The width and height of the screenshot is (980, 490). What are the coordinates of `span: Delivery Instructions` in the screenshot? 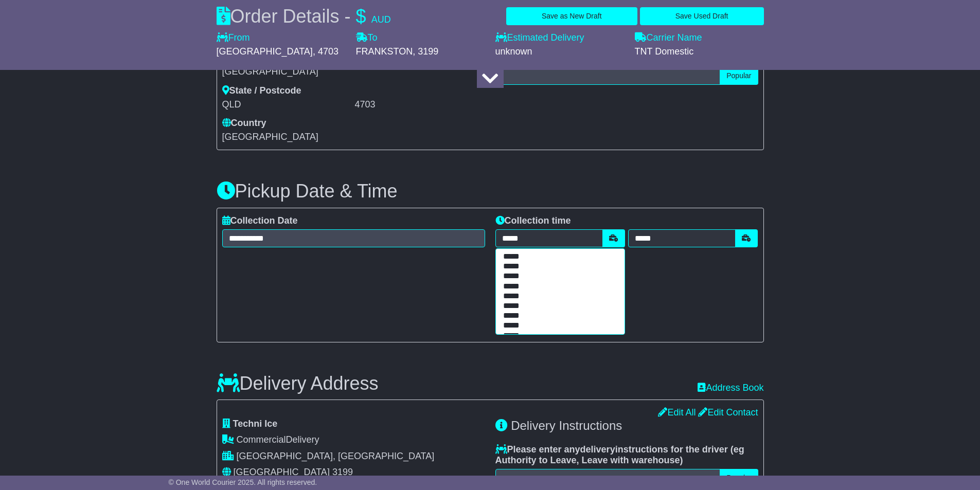 It's located at (567, 426).